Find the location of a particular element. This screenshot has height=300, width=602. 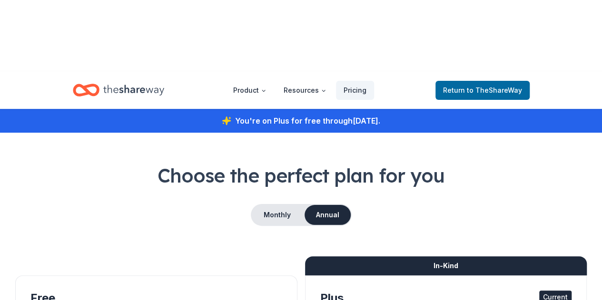

button: Annual is located at coordinates (327, 215).